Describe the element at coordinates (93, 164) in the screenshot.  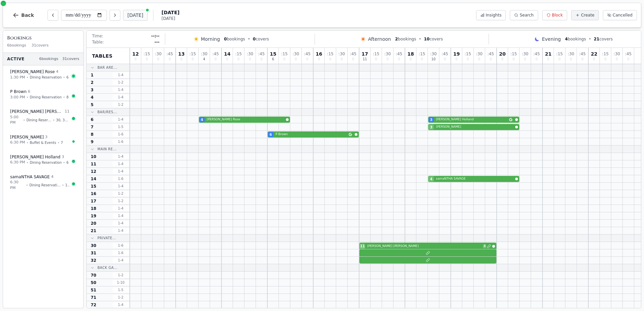
I see `span: 11` at that location.